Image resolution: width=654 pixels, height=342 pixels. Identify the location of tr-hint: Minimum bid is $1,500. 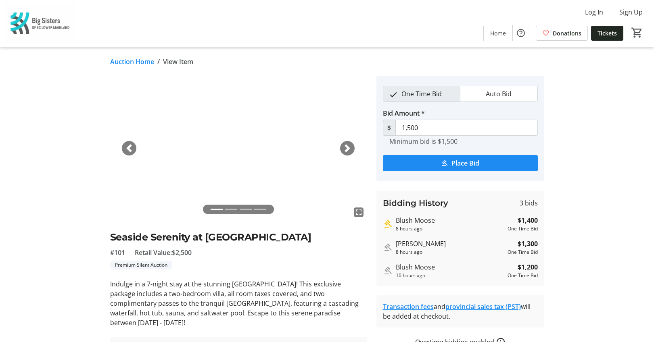
(423, 142).